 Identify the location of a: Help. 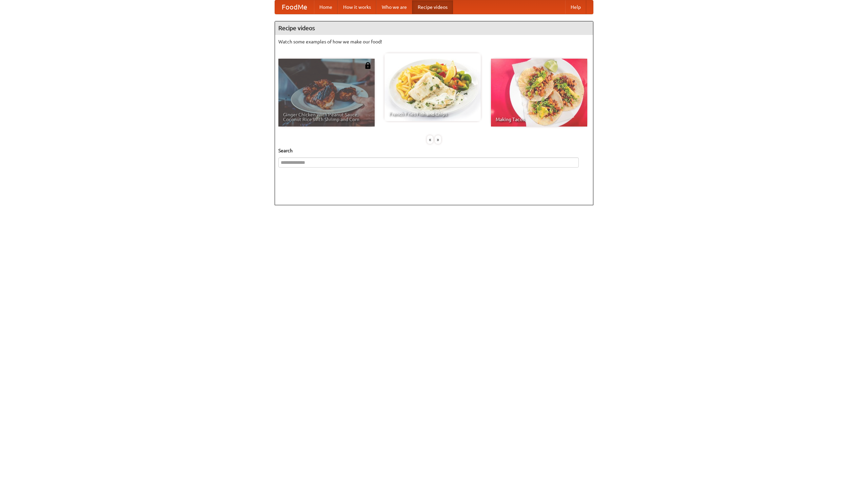
(576, 7).